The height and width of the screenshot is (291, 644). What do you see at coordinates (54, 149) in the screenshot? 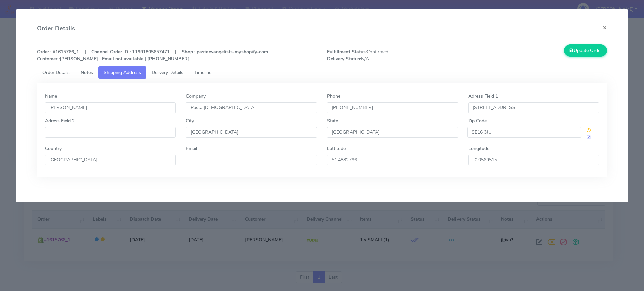
I see `label: Country` at bounding box center [54, 149].